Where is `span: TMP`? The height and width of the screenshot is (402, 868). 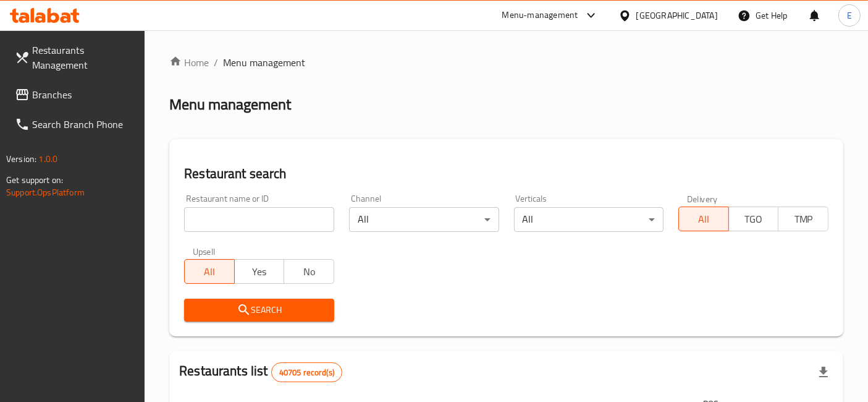
span: TMP is located at coordinates (803, 219).